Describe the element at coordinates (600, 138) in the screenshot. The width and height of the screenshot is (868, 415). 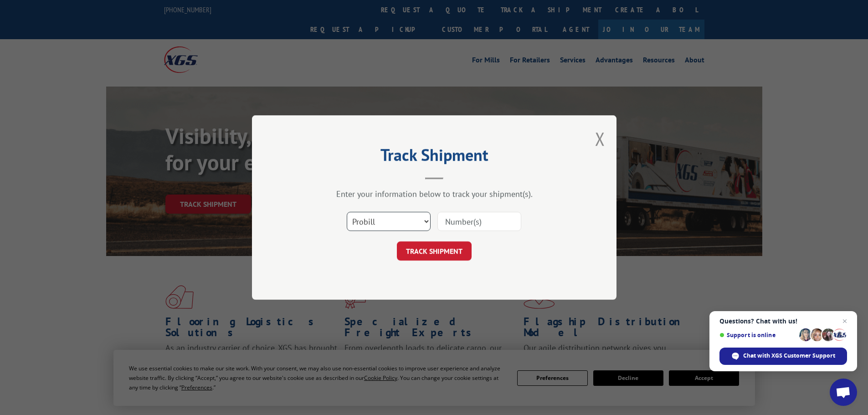
I see `button: Close modal` at that location.